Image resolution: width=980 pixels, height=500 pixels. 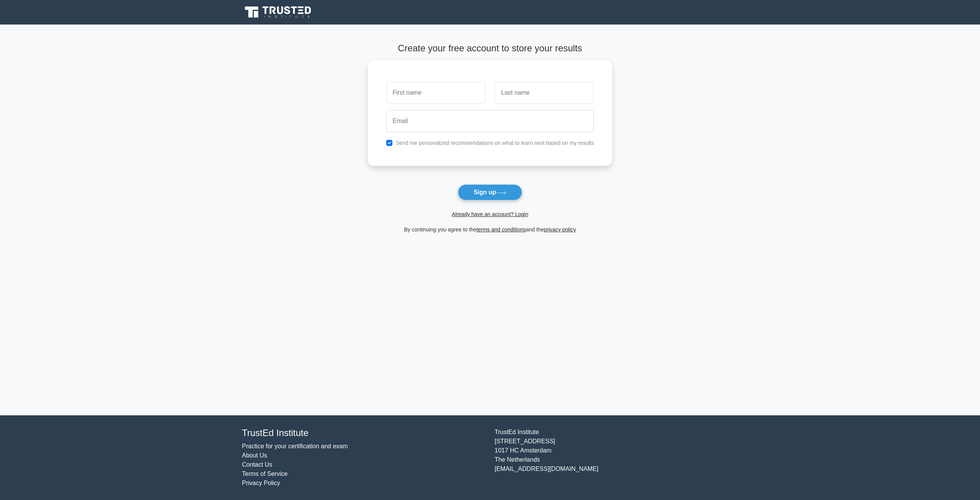 I want to click on a: terms and conditions, so click(x=501, y=229).